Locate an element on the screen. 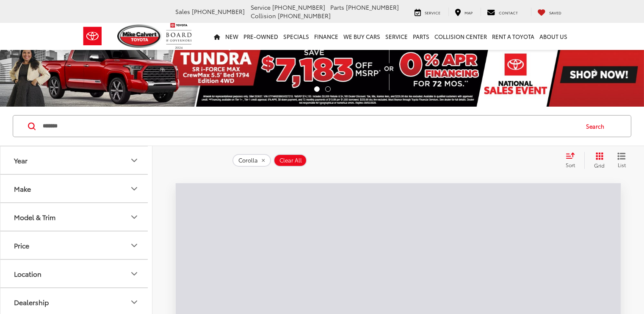  a: Collision Center is located at coordinates (461, 36).